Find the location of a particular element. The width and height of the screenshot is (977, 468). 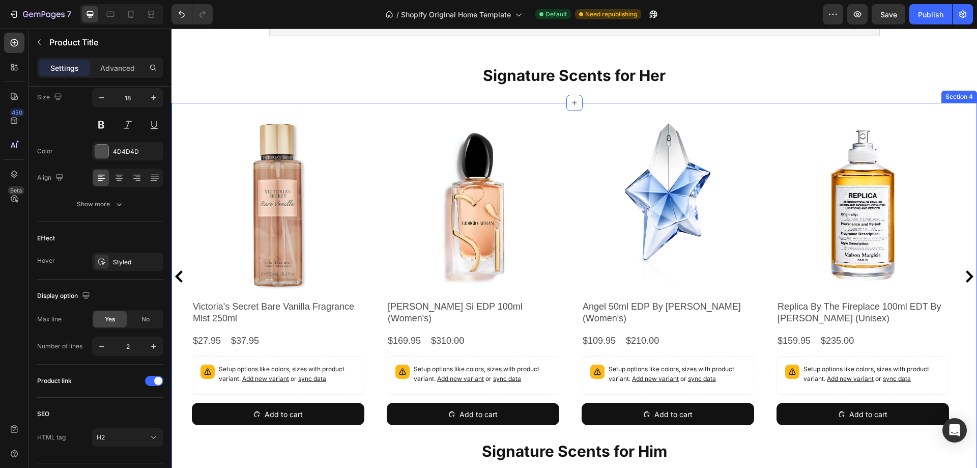

p: Settings is located at coordinates (65, 68).